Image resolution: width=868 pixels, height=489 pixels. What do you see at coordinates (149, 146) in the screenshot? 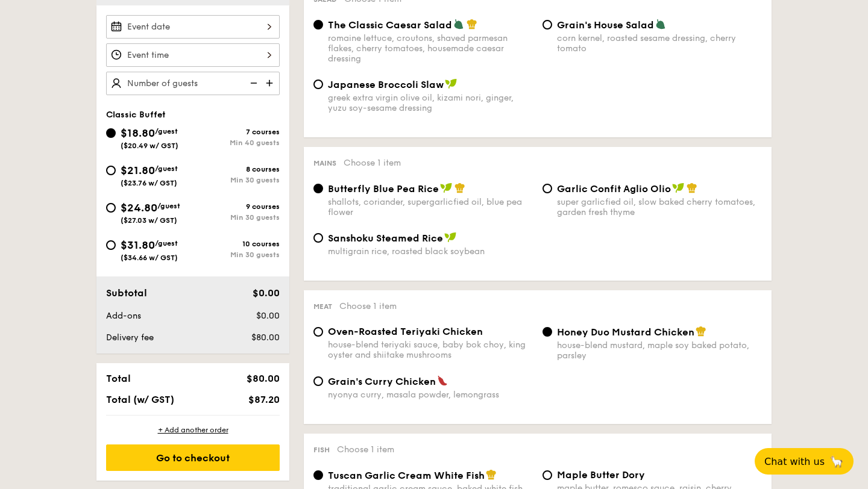
I see `span: ($20.49 w/ GST)` at bounding box center [149, 146].